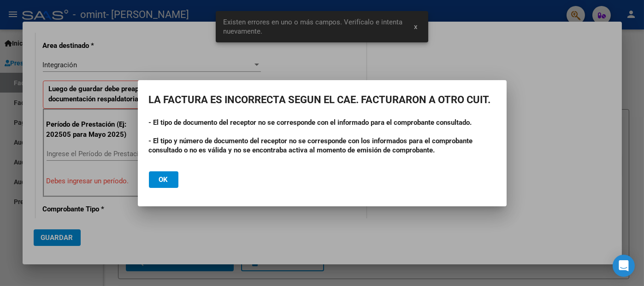 The width and height of the screenshot is (644, 286). I want to click on span: Ok, so click(164, 180).